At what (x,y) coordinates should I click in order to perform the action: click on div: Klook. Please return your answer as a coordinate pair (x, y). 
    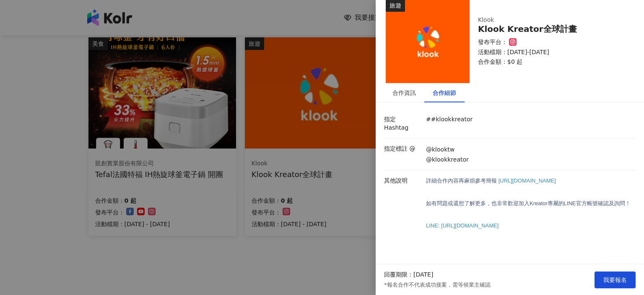
    Looking at the image, I should click on (545, 20).